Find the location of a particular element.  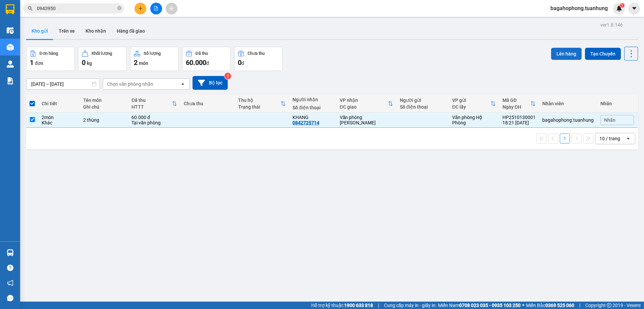

img: icon-new-feature is located at coordinates (619, 8).